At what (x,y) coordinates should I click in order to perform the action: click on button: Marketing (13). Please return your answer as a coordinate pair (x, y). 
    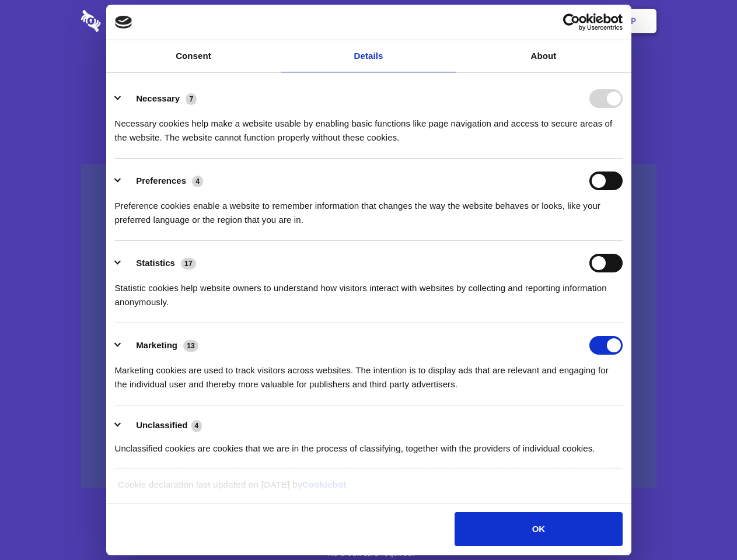
    Looking at the image, I should click on (160, 345).